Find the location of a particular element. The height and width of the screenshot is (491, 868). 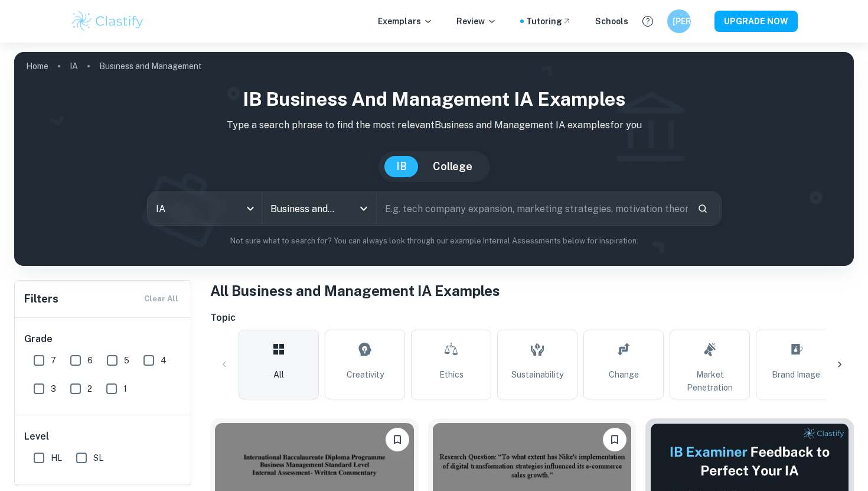

h6: Topic is located at coordinates (532, 318).